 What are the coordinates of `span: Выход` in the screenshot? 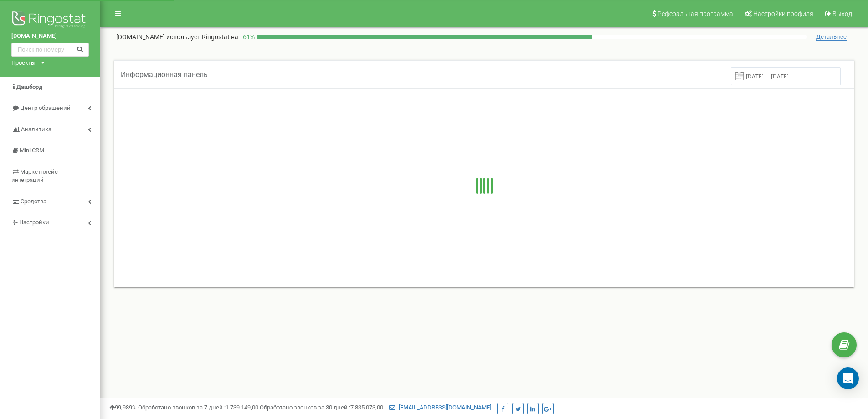 It's located at (842, 14).